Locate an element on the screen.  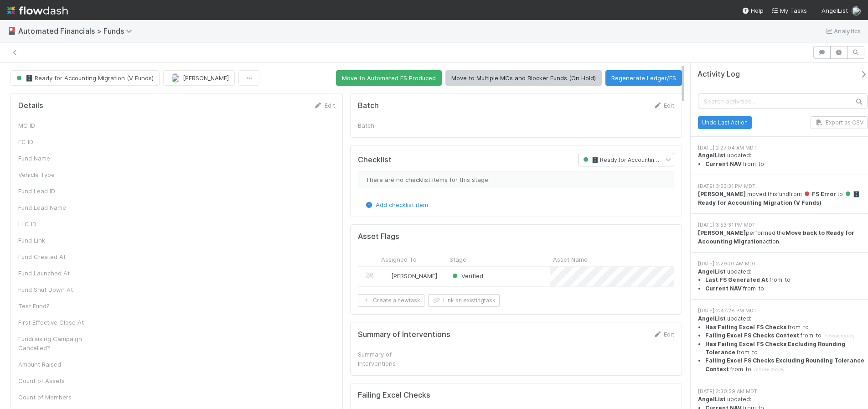
button: Link an existingtask is located at coordinates (463, 301).